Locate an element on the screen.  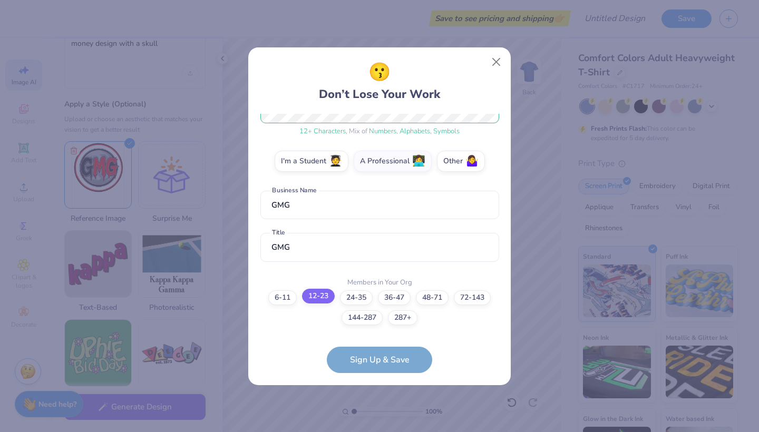
label: 24-35 is located at coordinates (356, 298).